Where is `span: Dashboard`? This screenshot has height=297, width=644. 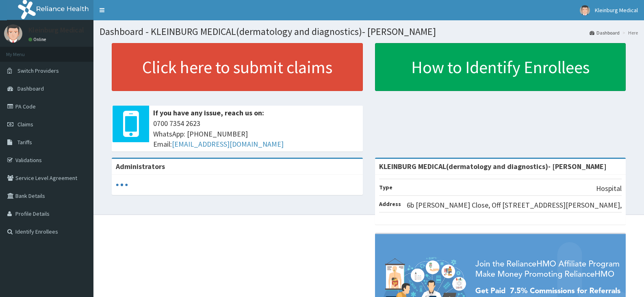 span: Dashboard is located at coordinates (30, 88).